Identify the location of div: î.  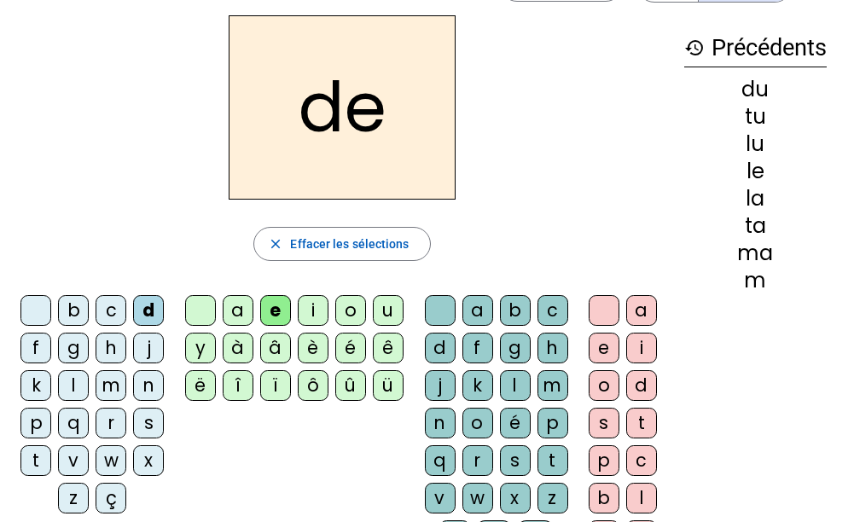
(238, 385).